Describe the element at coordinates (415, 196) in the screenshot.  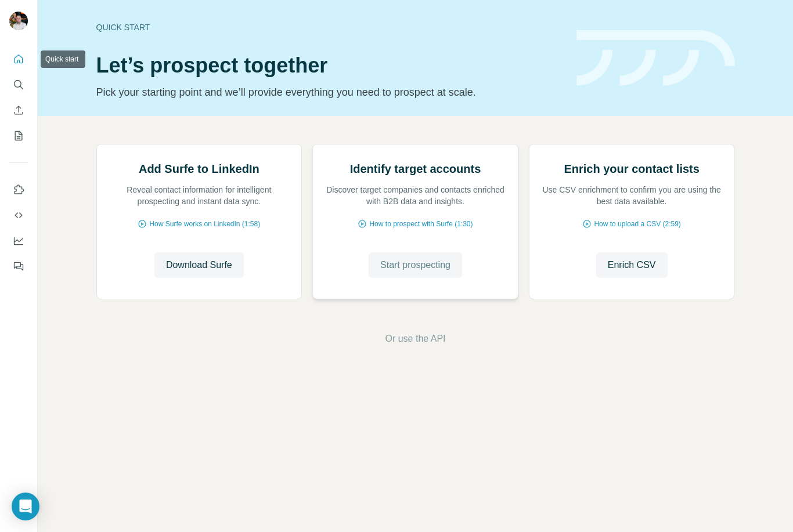
I see `p: Discover target companies and contacts enriched with B2B data and insights.` at that location.